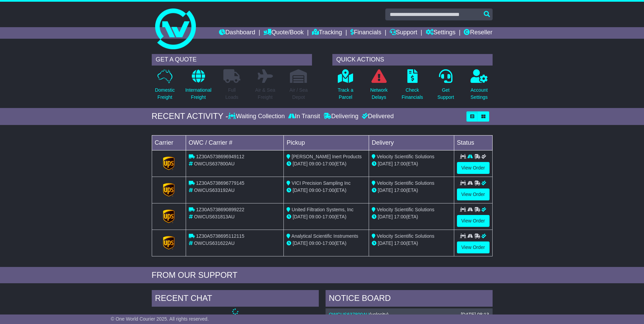  I want to click on a: DomesticFreight, so click(165, 87).